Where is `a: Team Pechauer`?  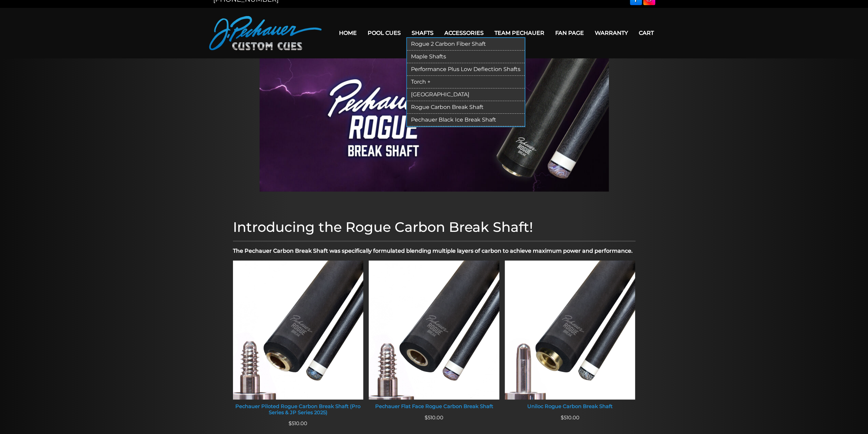 a: Team Pechauer is located at coordinates (519, 33).